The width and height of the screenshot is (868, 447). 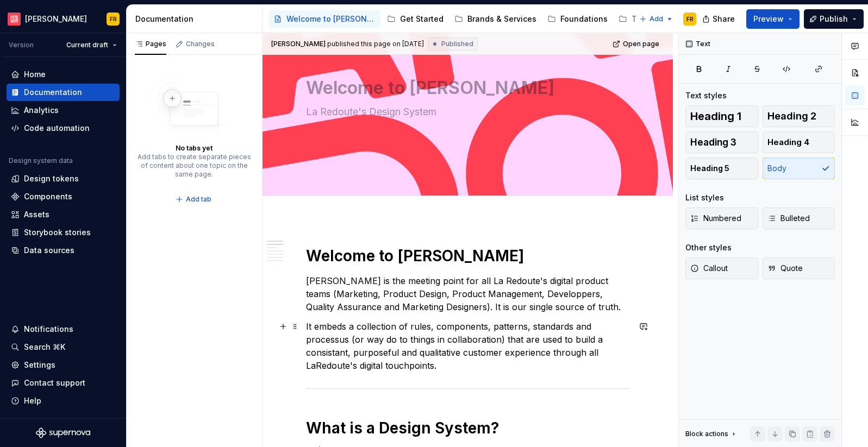 I want to click on span: Open page, so click(x=641, y=44).